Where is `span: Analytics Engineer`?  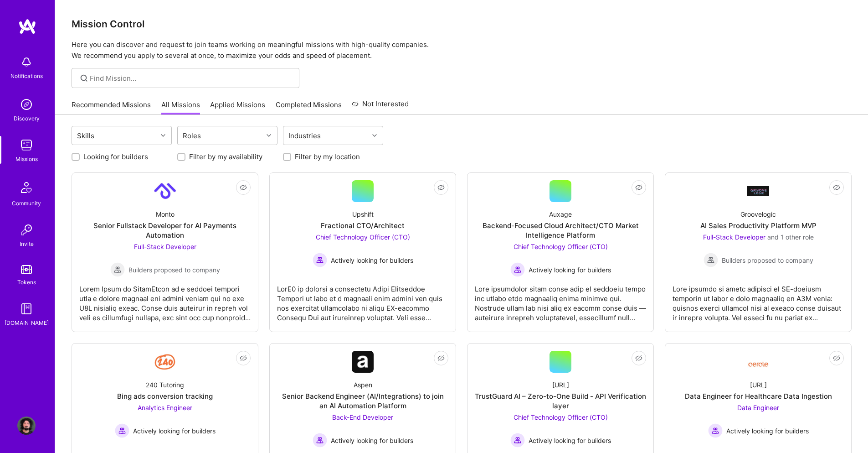
span: Analytics Engineer is located at coordinates (165, 408).